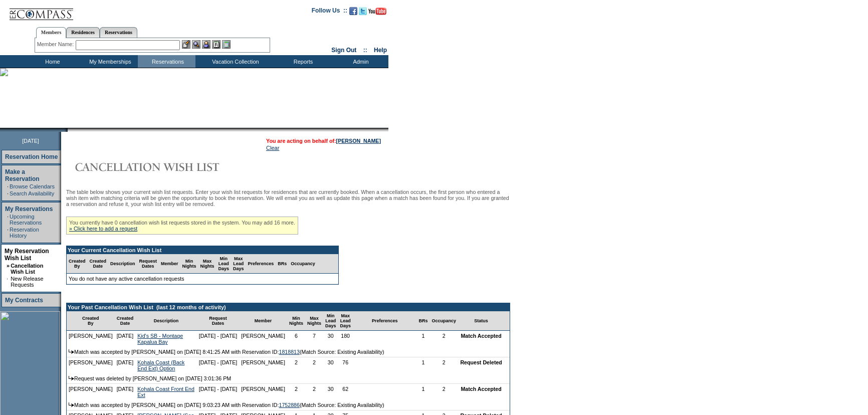  I want to click on a: 1752886, so click(289, 404).